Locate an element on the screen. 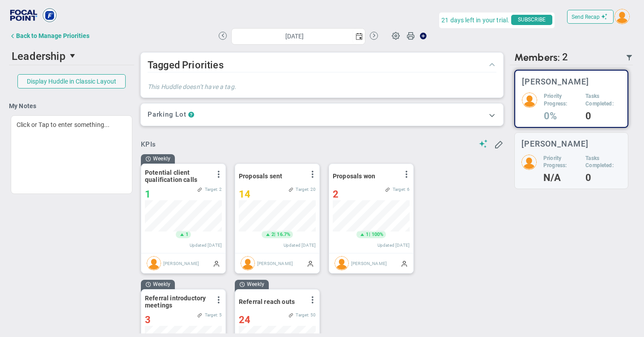 This screenshot has height=337, width=644. span: Send Recap is located at coordinates (585, 17).